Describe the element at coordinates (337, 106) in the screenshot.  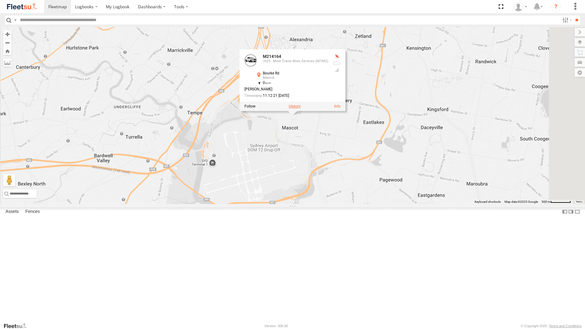
I see `a: View Asset Details` at that location.